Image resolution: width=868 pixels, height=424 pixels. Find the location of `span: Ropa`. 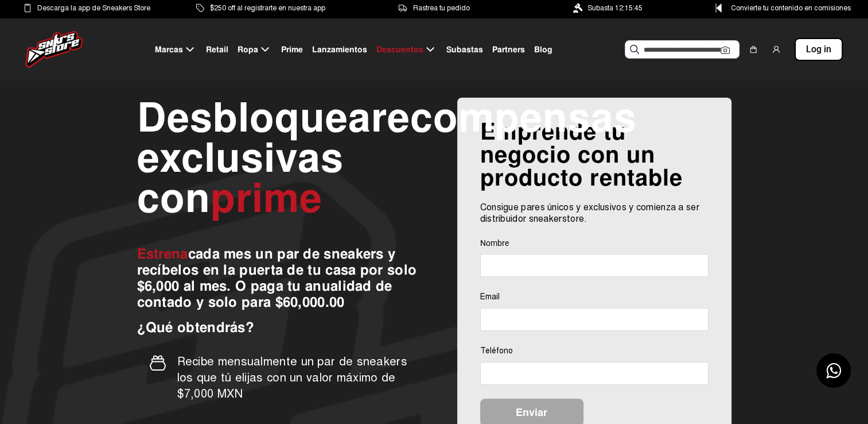

span: Ropa is located at coordinates (248, 50).